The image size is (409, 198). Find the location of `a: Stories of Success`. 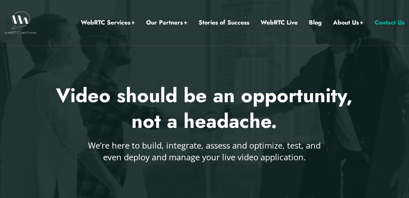

a: Stories of Success is located at coordinates (224, 23).